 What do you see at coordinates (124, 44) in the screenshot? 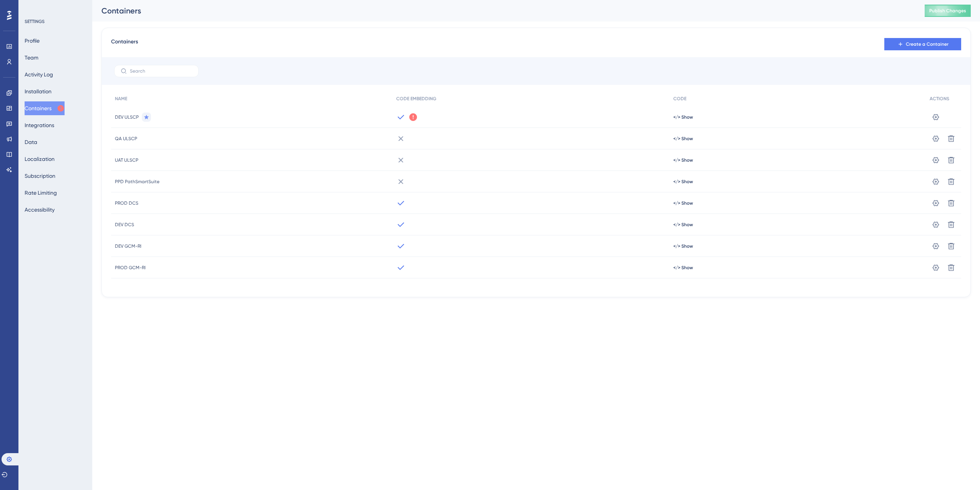
I see `span: Containers` at bounding box center [124, 44].